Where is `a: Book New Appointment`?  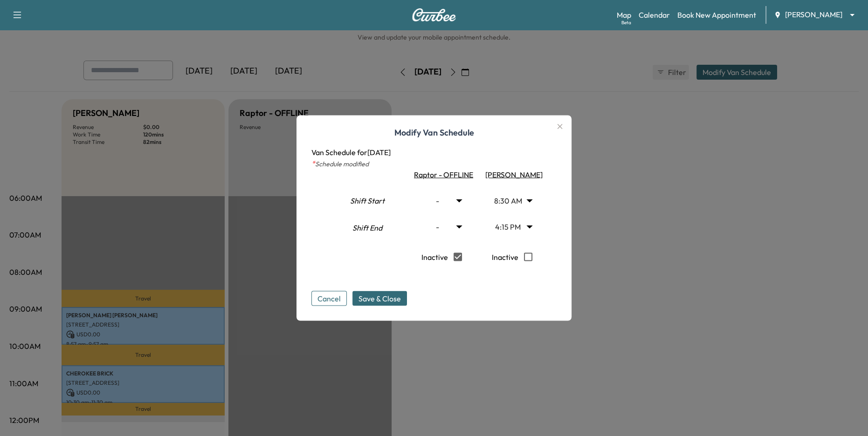 a: Book New Appointment is located at coordinates (717, 15).